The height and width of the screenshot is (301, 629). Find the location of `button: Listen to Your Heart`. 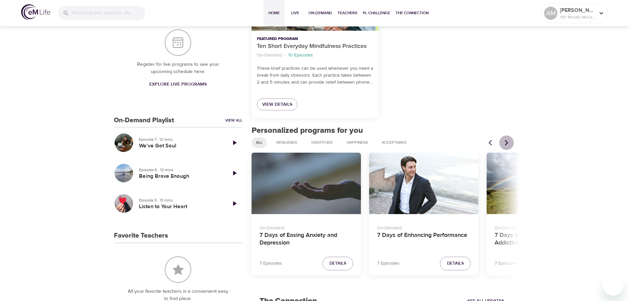

button: Listen to Your Heart is located at coordinates (124, 203).